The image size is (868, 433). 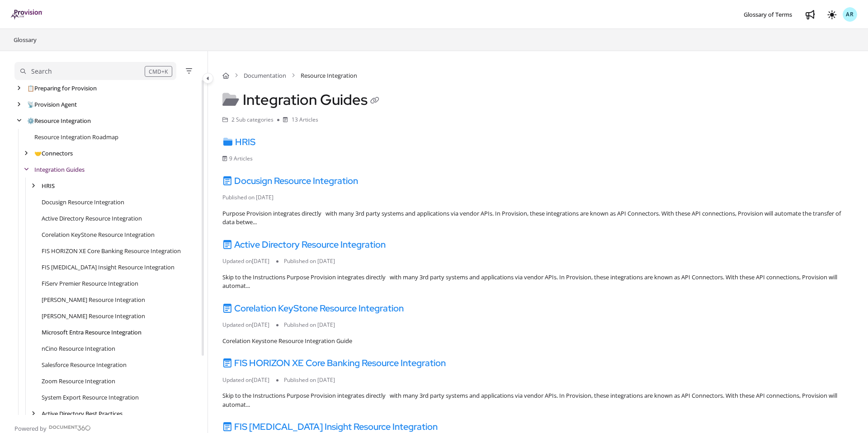 I want to click on a: Whats new, so click(x=810, y=14).